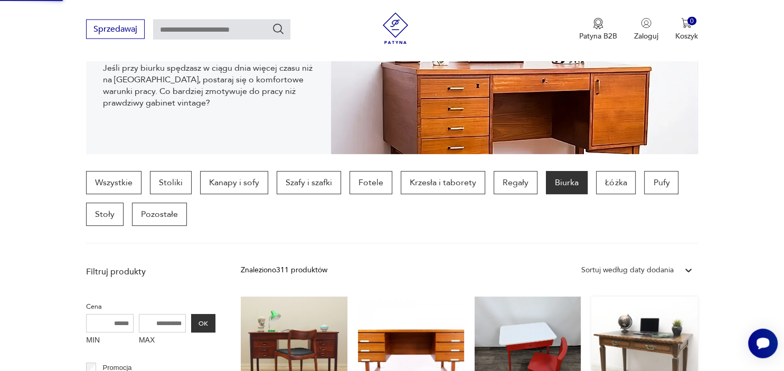 Image resolution: width=784 pixels, height=371 pixels. Describe the element at coordinates (687, 36) in the screenshot. I see `p: Koszyk` at that location.